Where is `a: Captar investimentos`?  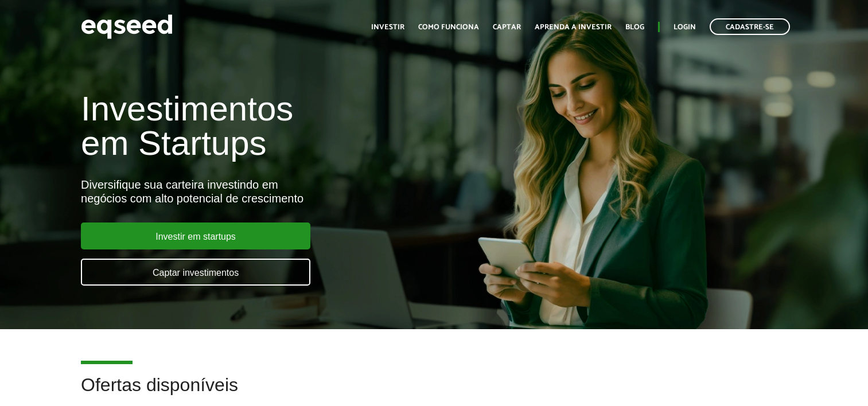 a: Captar investimentos is located at coordinates (196, 271).